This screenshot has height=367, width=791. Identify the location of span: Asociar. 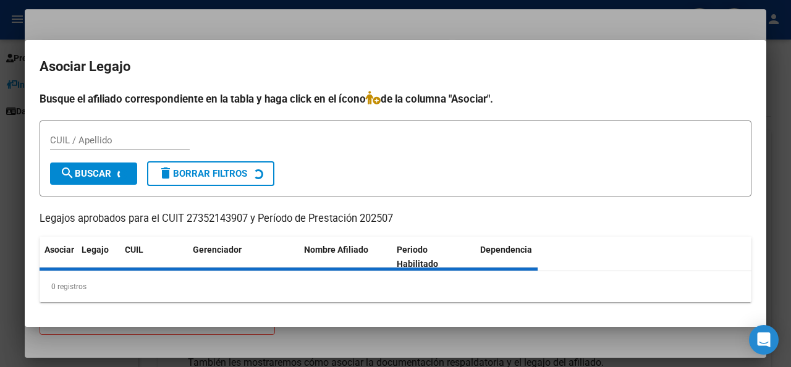
(59, 250).